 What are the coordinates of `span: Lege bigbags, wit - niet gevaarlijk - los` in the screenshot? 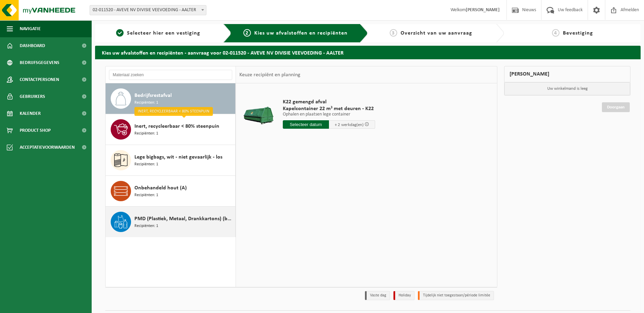 It's located at (178, 157).